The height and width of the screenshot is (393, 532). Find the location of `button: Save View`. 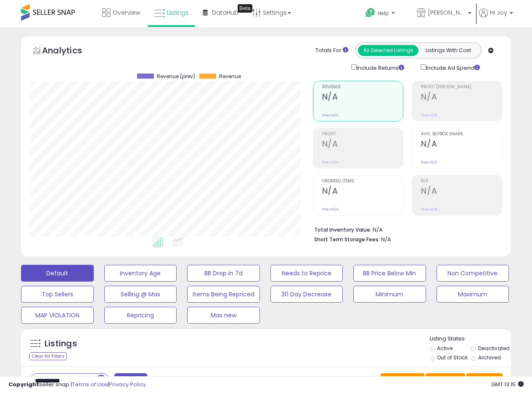

button: Save View is located at coordinates (402, 381).